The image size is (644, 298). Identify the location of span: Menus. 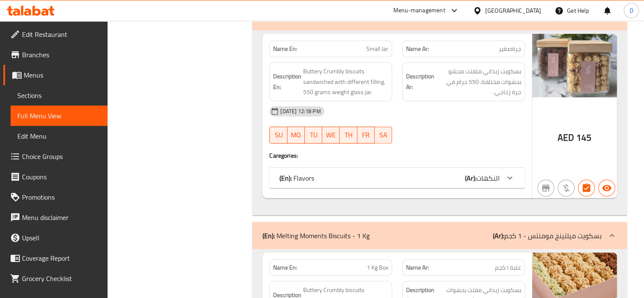
(62, 75).